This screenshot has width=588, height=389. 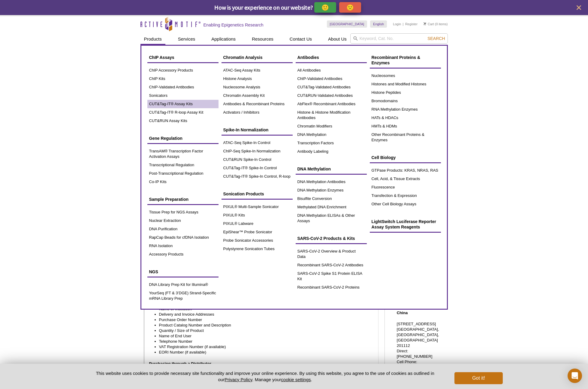 What do you see at coordinates (183, 272) in the screenshot?
I see `a: NGS` at bounding box center [183, 272].